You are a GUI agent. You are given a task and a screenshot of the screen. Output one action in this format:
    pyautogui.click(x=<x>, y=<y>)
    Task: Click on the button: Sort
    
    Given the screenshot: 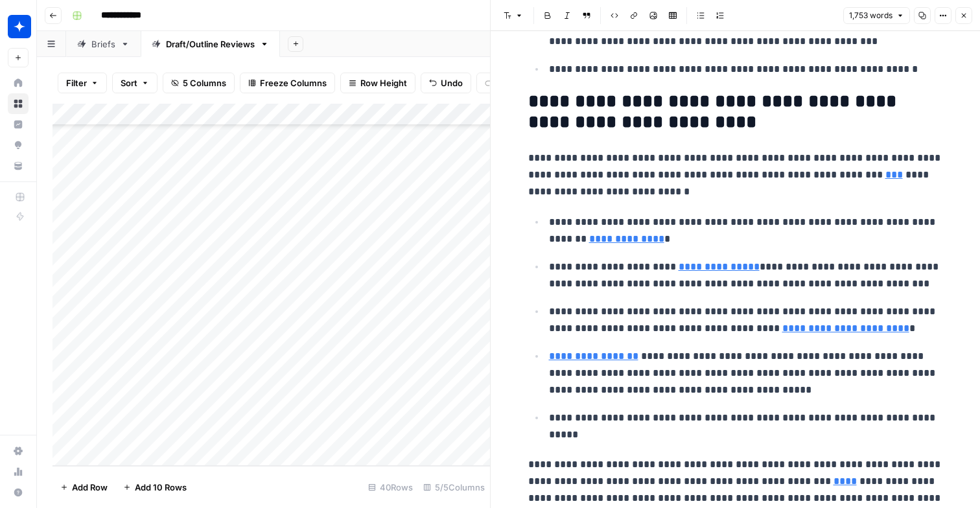 What is the action you would take?
    pyautogui.click(x=135, y=82)
    